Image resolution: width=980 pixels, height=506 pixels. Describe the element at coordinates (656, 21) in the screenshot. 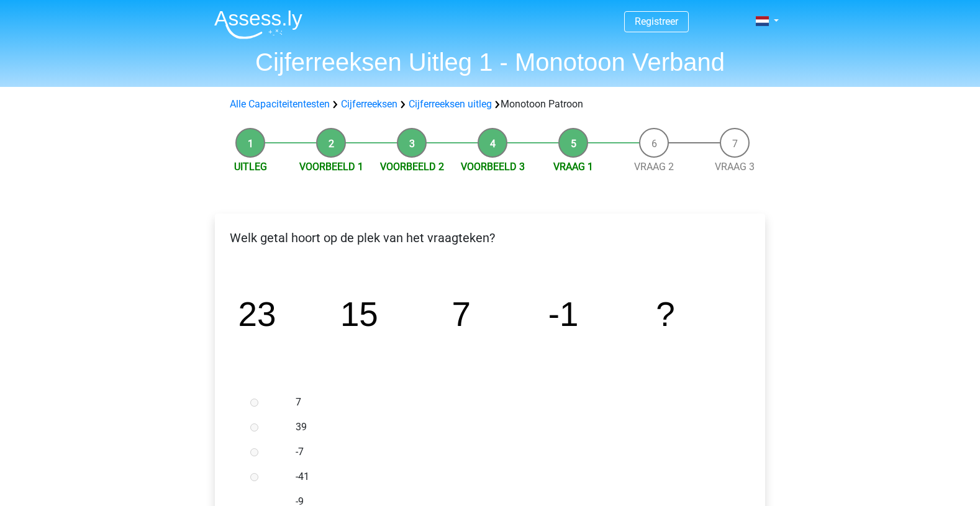

I see `a: Registreer` at that location.